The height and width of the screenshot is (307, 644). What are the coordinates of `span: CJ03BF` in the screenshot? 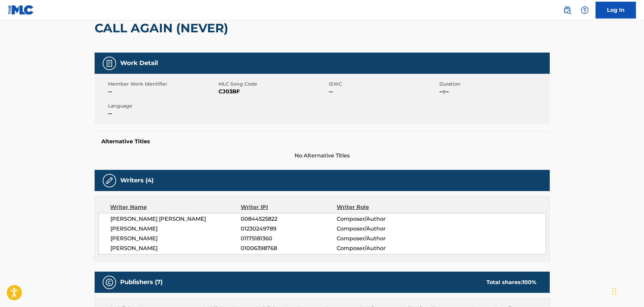 It's located at (273, 91).